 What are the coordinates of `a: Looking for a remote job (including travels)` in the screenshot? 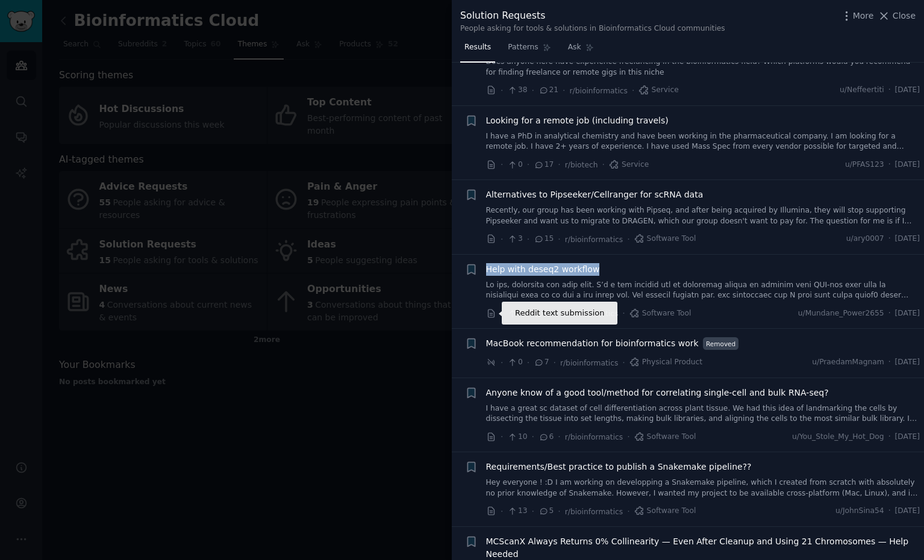 It's located at (577, 121).